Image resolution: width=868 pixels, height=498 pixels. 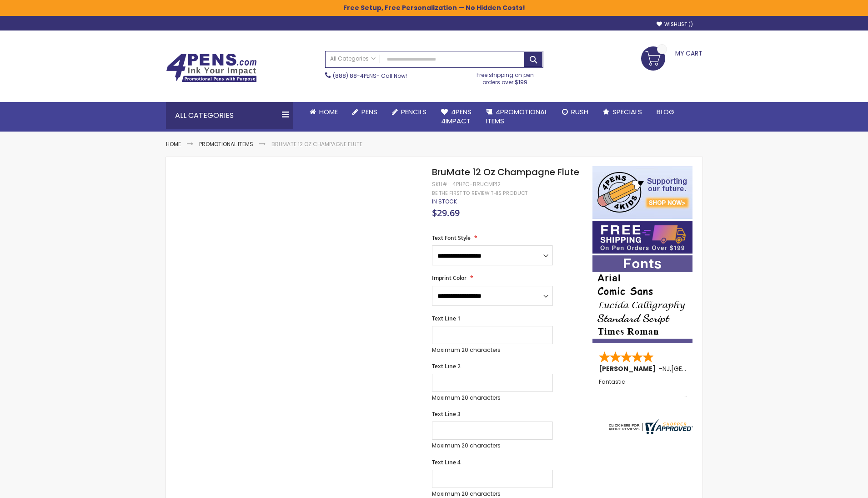 What do you see at coordinates (506, 172) in the screenshot?
I see `span: BruMate 12 Oz Champagne Flute` at bounding box center [506, 172].